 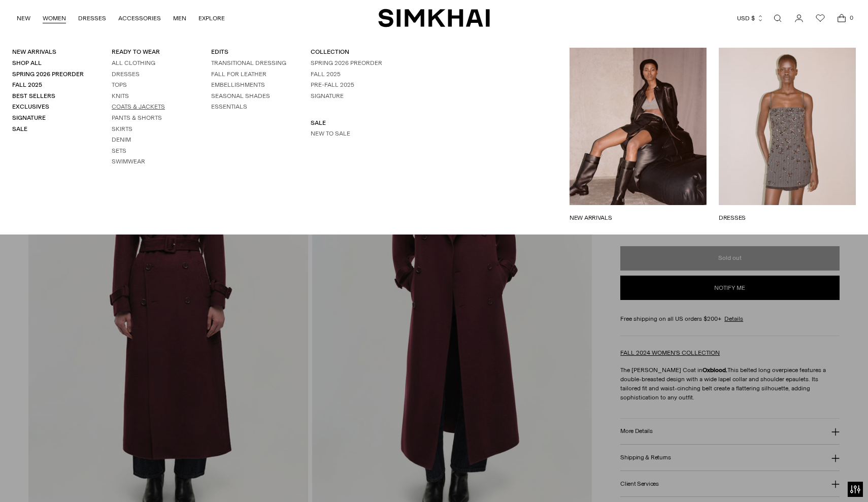 What do you see at coordinates (212, 18) in the screenshot?
I see `a: EXPLORE` at bounding box center [212, 18].